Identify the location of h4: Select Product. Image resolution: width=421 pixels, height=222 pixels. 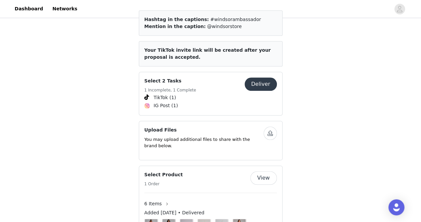
(164, 174).